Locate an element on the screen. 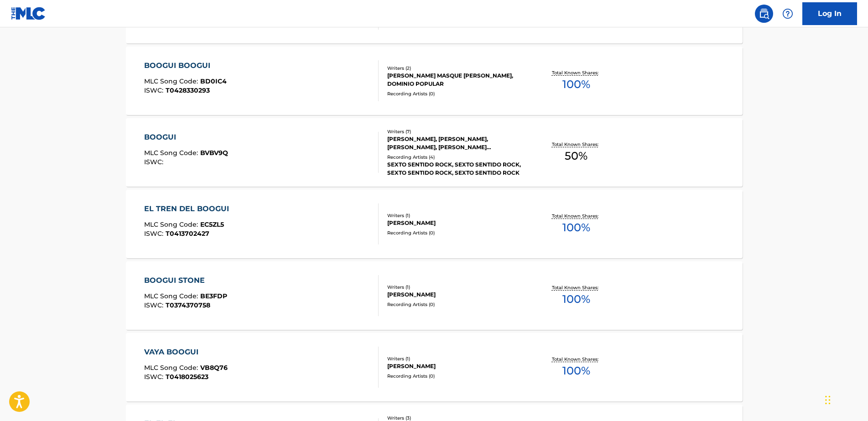 This screenshot has width=868, height=421. div: SEXTO SENTIDO ROCK, SEXTO SENTIDO ROCK, SEXTO SENTIDO ROCK, SEXTO SENTIDO ROCK is located at coordinates (456, 169).